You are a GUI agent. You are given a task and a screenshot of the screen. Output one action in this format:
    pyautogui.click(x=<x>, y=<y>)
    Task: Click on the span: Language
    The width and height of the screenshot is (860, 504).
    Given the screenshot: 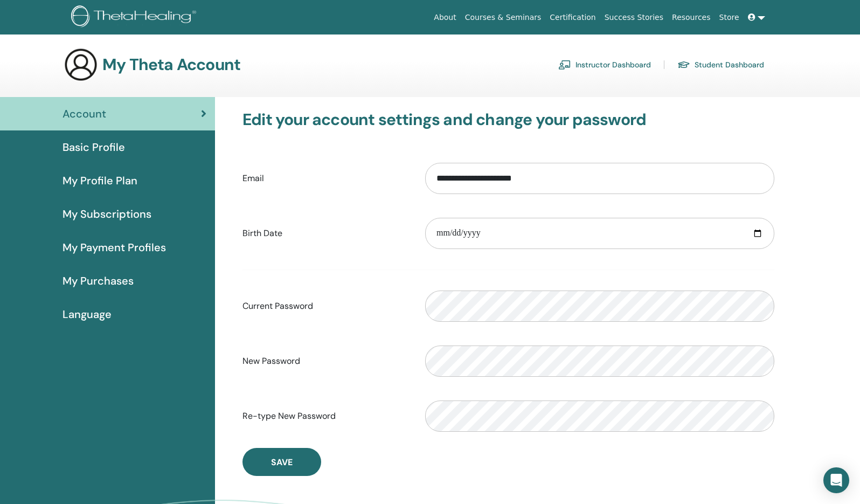 What is the action you would take?
    pyautogui.click(x=87, y=314)
    